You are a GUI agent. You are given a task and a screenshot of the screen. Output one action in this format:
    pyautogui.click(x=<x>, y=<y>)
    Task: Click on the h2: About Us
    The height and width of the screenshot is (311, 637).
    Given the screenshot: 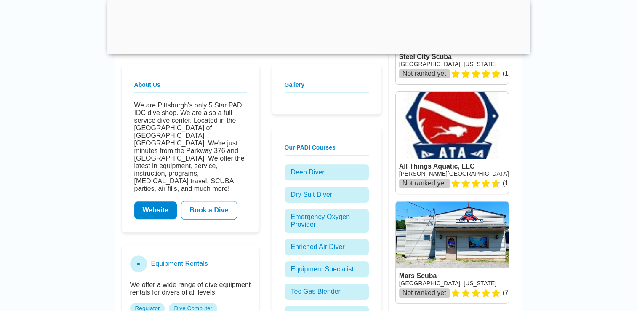 What is the action you would take?
    pyautogui.click(x=190, y=87)
    